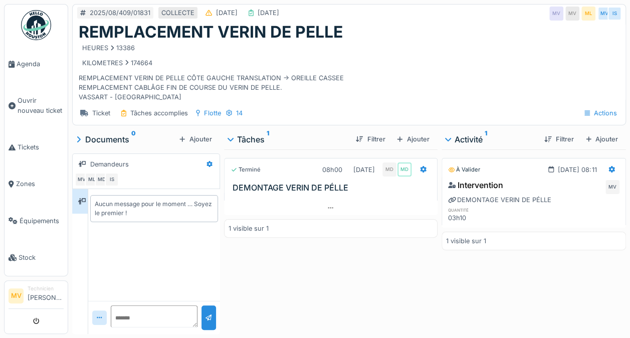  Describe the element at coordinates (40, 64) in the screenshot. I see `span: Agenda` at that location.